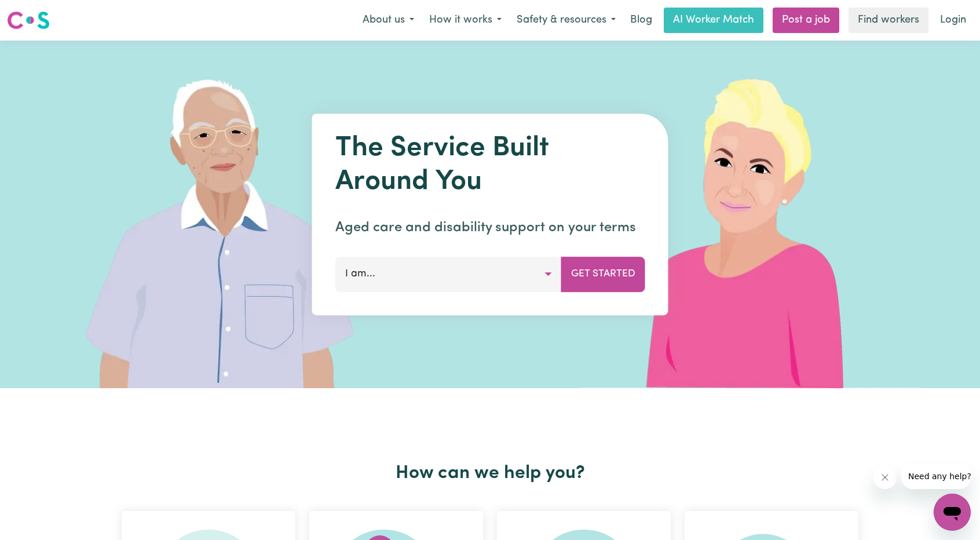 The image size is (980, 540). What do you see at coordinates (805, 20) in the screenshot?
I see `a: Post a job` at bounding box center [805, 20].